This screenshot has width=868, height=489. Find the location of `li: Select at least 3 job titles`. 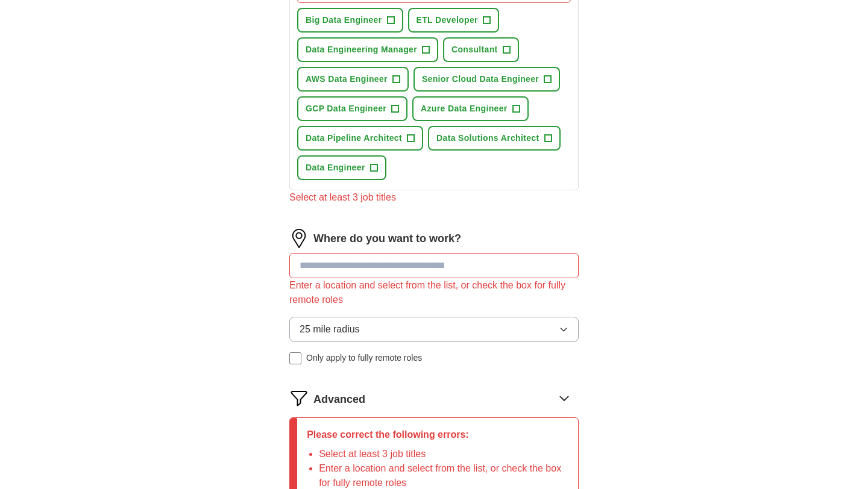

li: Select at least 3 job titles is located at coordinates (444, 454).